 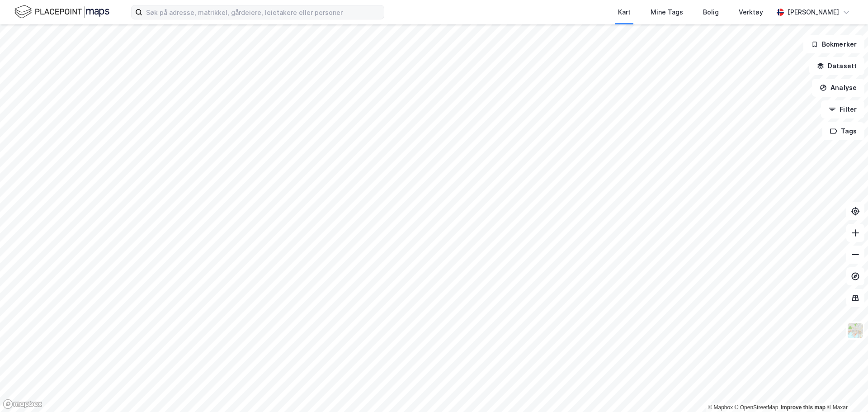 What do you see at coordinates (263, 12) in the screenshot?
I see `input: Søk på adresse, matrikkel, gårdeiere, leietakere eller personer` at bounding box center [263, 12].